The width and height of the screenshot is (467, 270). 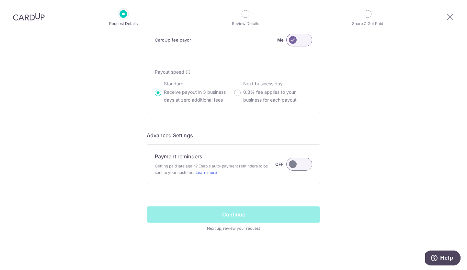 What do you see at coordinates (246, 24) in the screenshot?
I see `p: Review Details` at bounding box center [246, 24].